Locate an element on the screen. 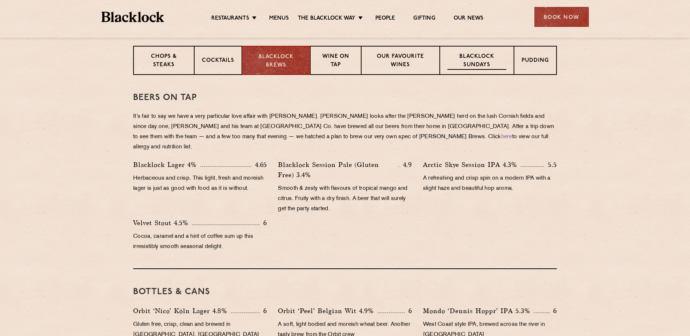 This screenshot has height=336, width=690. img: BL_Textured_Logo-footer-cropped.svg is located at coordinates (133, 17).